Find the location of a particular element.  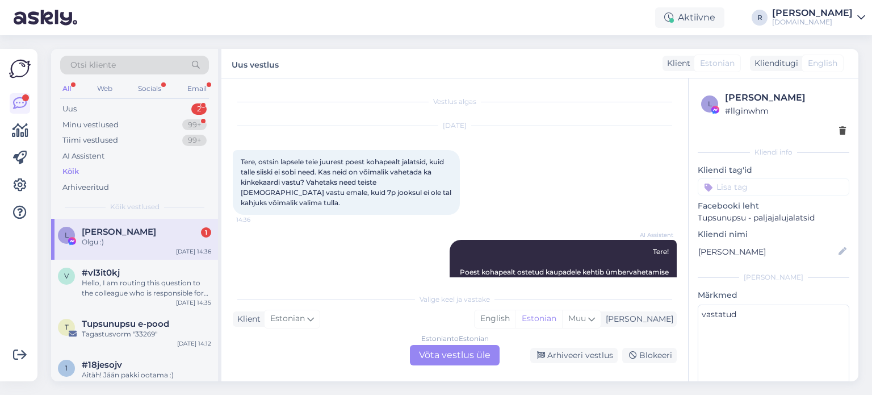

span: Otsi kliente is located at coordinates (93, 65).